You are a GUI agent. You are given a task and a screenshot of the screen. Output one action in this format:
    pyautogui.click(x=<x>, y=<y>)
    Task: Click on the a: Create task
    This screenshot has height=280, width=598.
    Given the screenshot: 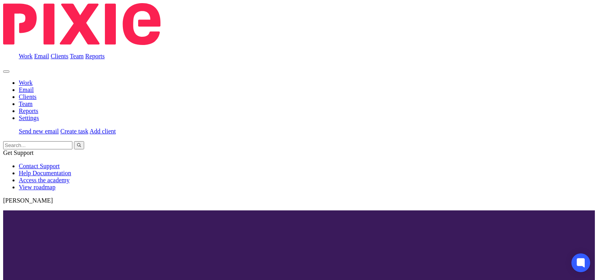 What is the action you would take?
    pyautogui.click(x=74, y=131)
    